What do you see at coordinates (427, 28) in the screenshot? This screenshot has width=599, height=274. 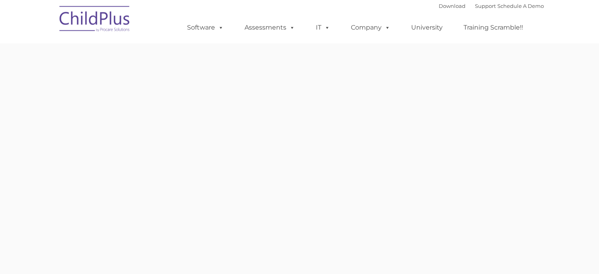 I see `a: University` at bounding box center [427, 28].